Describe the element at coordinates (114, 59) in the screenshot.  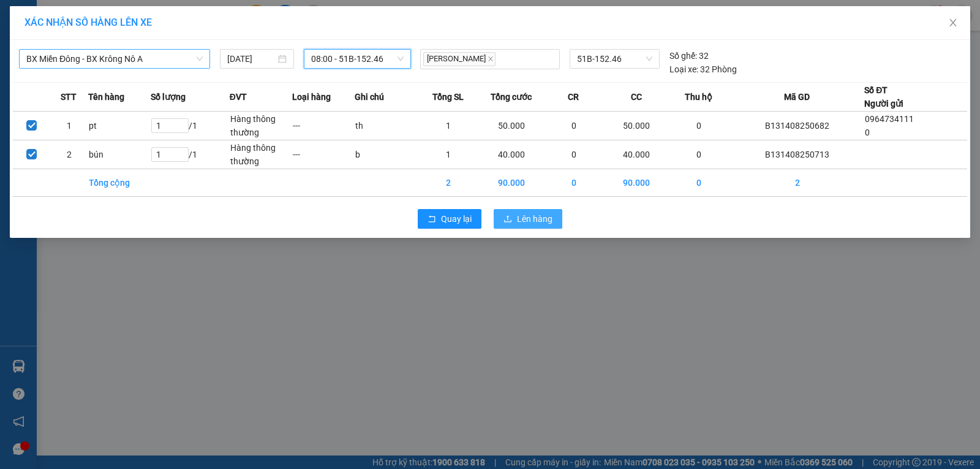
I see `span: BX Miền Đông - BX Krông Nô A` at that location.